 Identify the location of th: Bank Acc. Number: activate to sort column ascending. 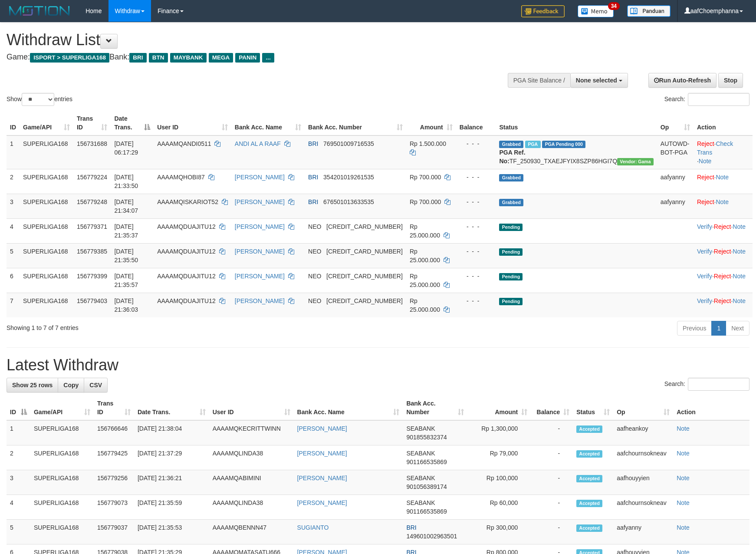
(435, 408).